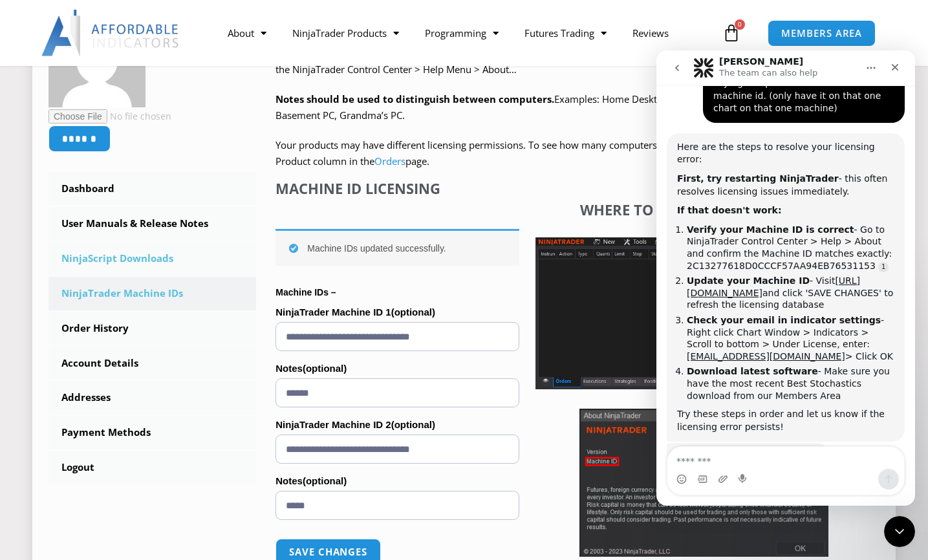 Image resolution: width=928 pixels, height=560 pixels. I want to click on a: NinjaTrader Machine IDs, so click(152, 294).